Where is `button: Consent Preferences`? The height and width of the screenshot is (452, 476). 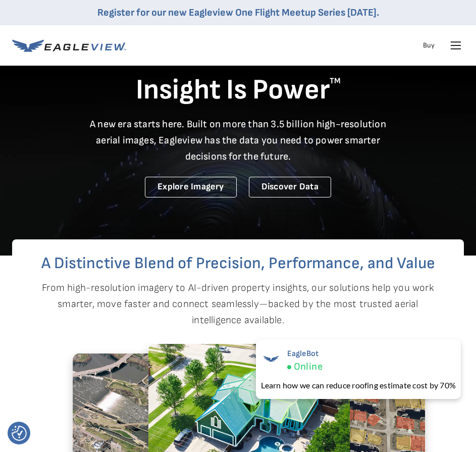
button: Consent Preferences is located at coordinates (19, 433).